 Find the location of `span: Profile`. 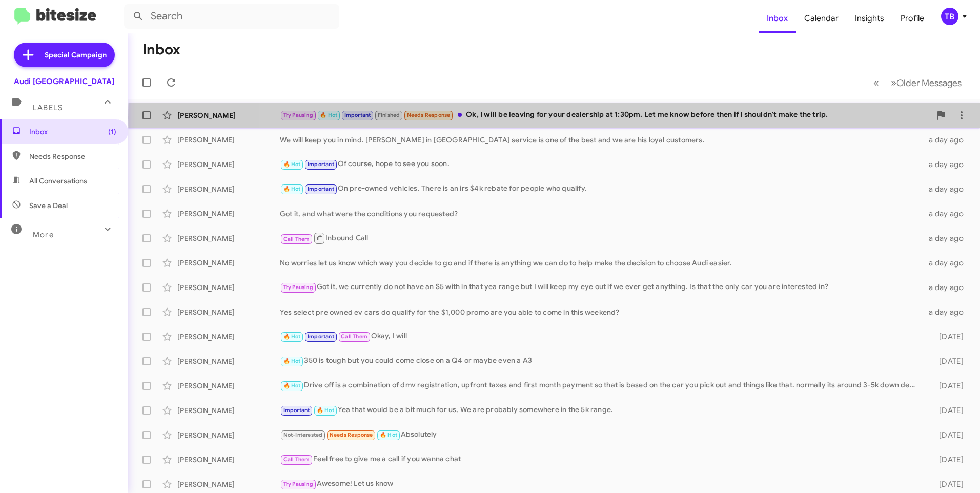

span: Profile is located at coordinates (913, 18).